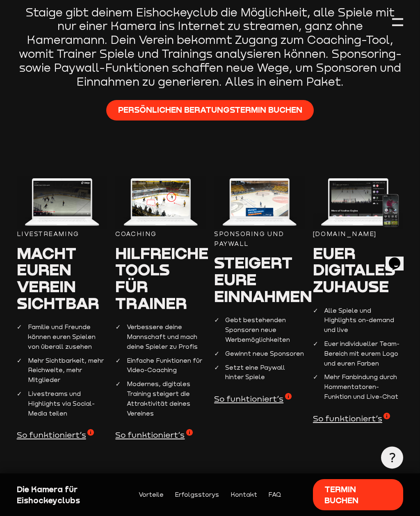  I want to click on span: Macht euren Verein sichtbar, so click(58, 278).